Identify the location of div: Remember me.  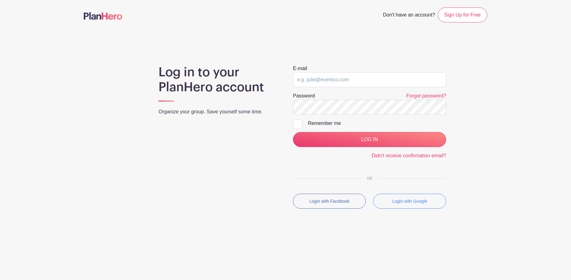
(377, 123).